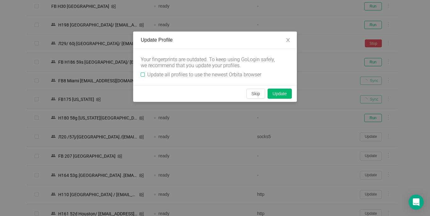 The width and height of the screenshot is (430, 216). What do you see at coordinates (416, 202) in the screenshot?
I see `div: Open Intercom Messenger` at bounding box center [416, 202].